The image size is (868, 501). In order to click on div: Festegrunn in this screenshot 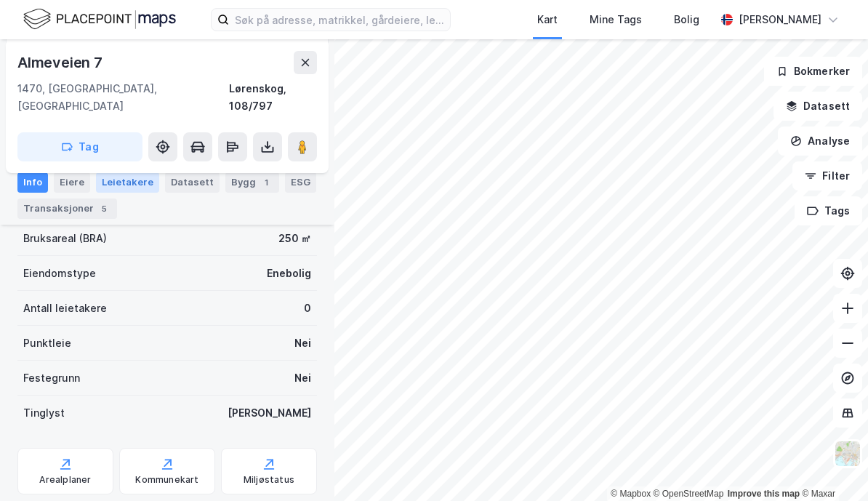, I will do `click(52, 378)`.